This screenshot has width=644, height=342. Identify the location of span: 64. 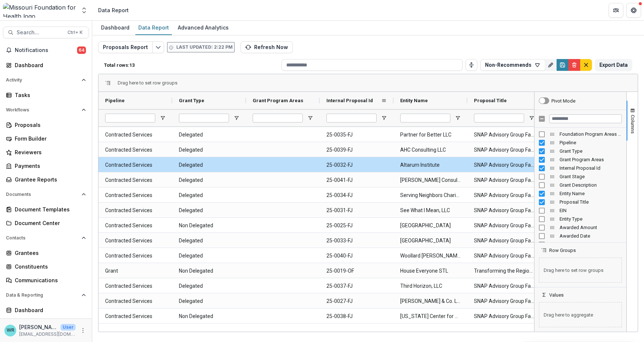
(82, 50).